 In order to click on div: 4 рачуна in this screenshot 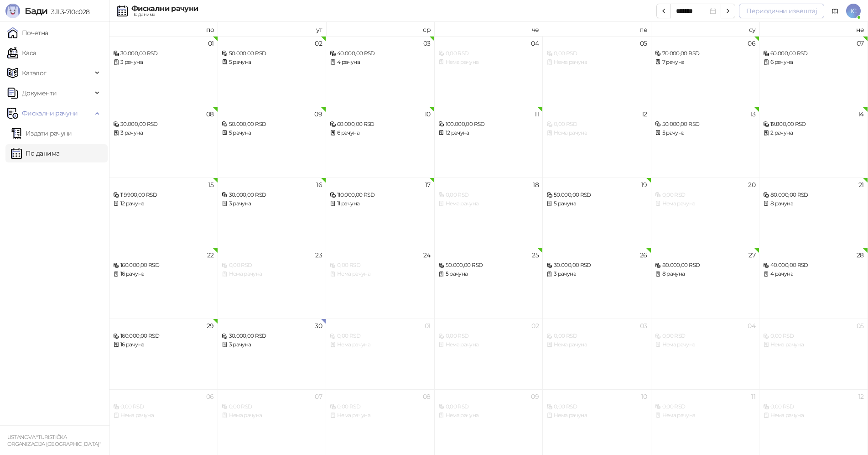, I will do `click(813, 274)`.